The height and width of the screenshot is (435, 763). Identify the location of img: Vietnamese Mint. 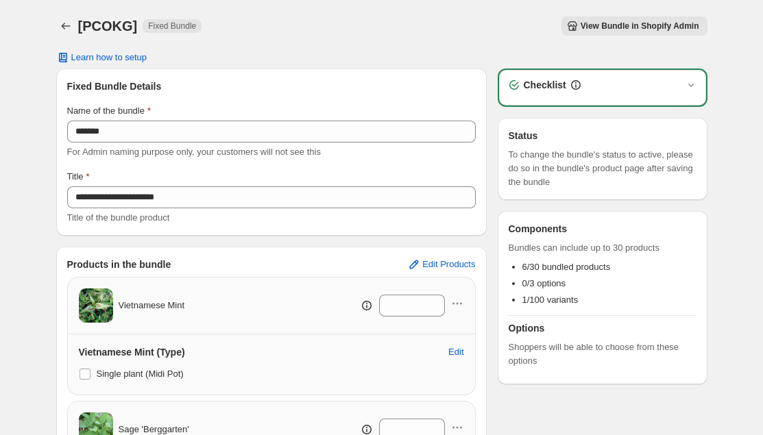
(96, 306).